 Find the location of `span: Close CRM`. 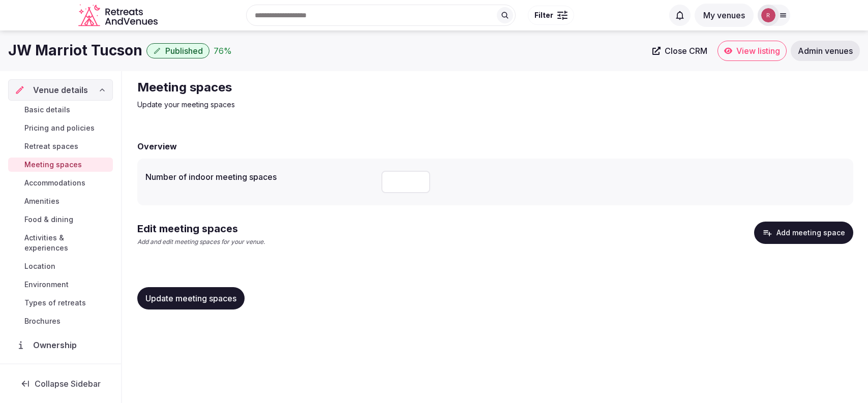

span: Close CRM is located at coordinates (686, 50).